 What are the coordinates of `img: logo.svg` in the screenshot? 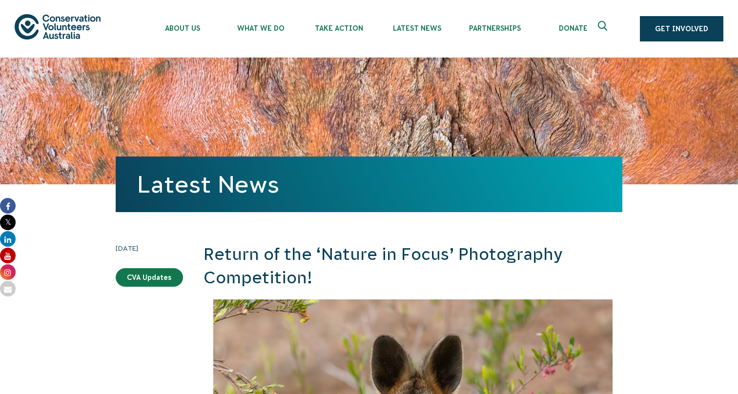 It's located at (58, 26).